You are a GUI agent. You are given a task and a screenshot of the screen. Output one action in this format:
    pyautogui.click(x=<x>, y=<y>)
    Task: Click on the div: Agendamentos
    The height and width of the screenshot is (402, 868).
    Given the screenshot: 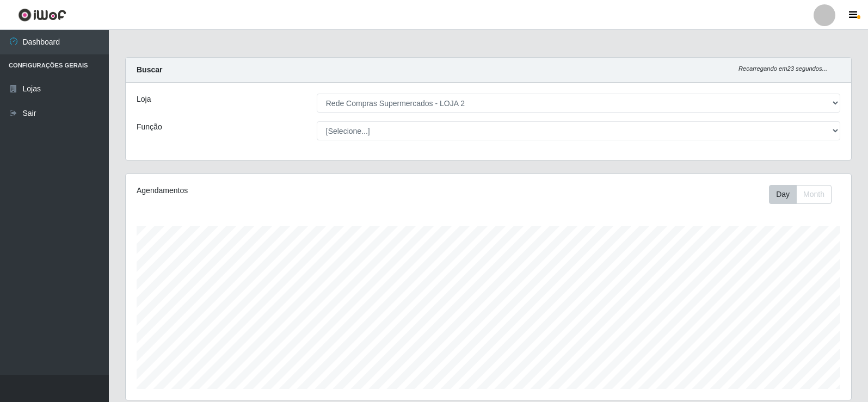 What is the action you would take?
    pyautogui.click(x=278, y=190)
    